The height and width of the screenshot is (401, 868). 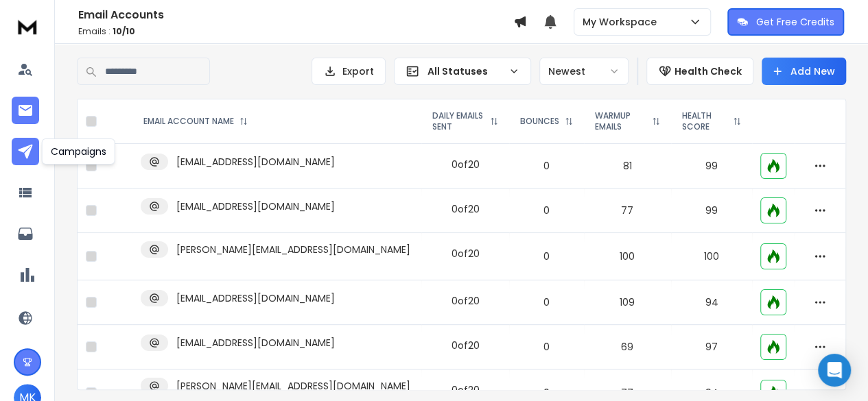 I want to click on div: Open Intercom Messenger, so click(x=834, y=371).